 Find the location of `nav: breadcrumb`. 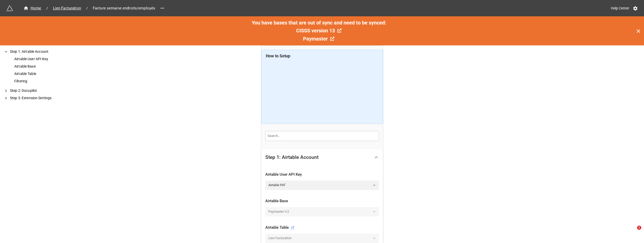

nav: breadcrumb is located at coordinates (89, 8).